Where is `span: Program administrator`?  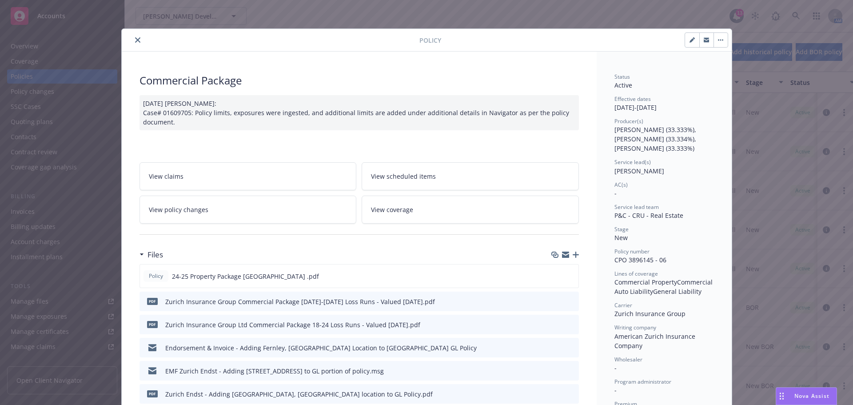 span: Program administrator is located at coordinates (643, 381).